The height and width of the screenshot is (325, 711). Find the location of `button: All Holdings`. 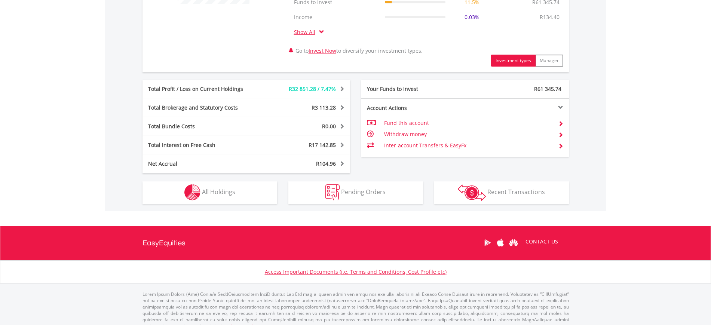

button: All Holdings is located at coordinates (210, 193).